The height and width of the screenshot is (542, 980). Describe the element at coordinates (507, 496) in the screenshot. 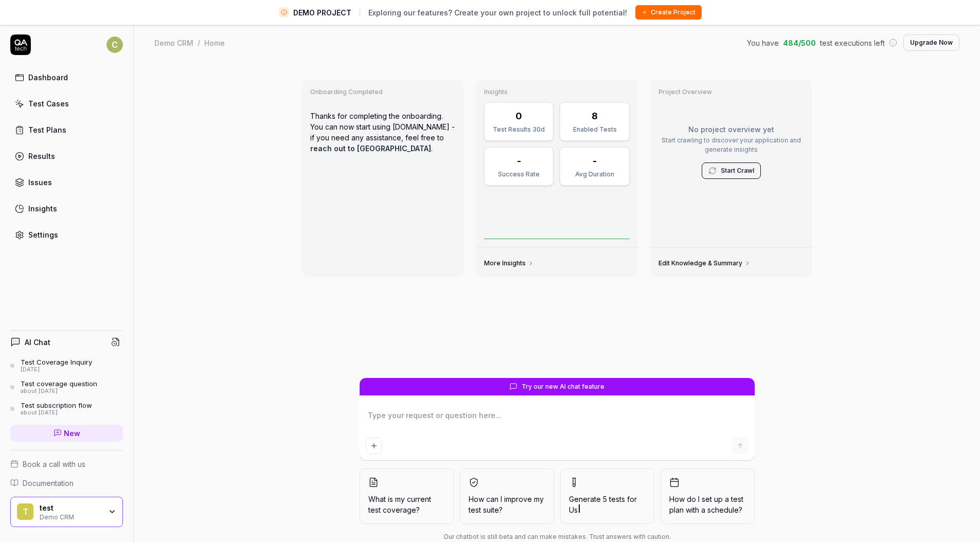

I see `button: How can I improve my test suite?` at that location.